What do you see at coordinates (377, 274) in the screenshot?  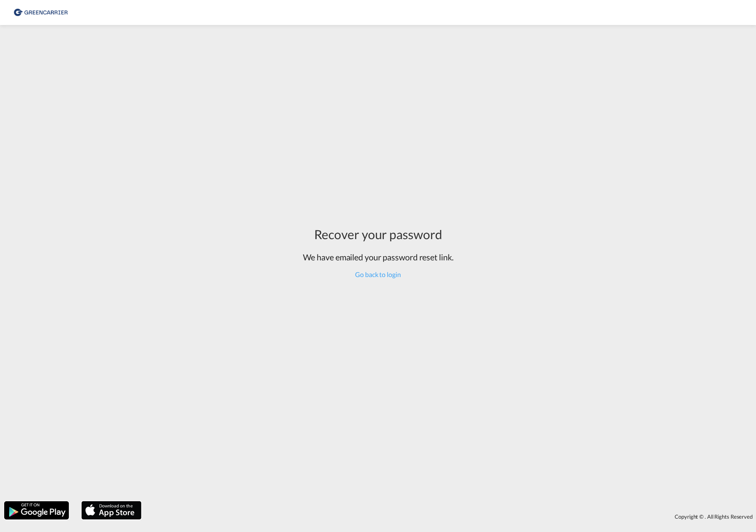 I see `a: Go back to login` at bounding box center [377, 274].